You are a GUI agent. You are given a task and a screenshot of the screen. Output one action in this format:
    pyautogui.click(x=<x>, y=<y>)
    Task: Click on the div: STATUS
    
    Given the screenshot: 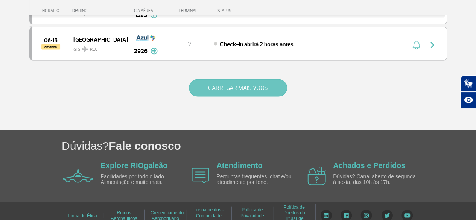 What is the action you would take?
    pyautogui.click(x=244, y=11)
    